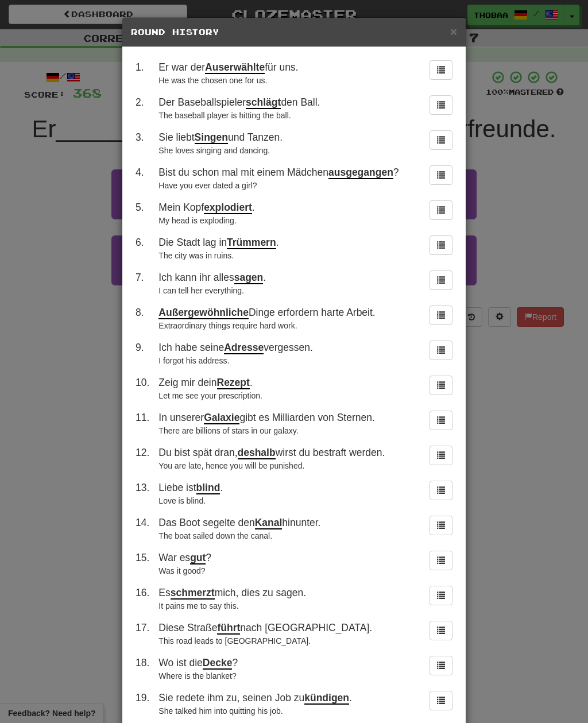 The image size is (588, 723). Describe the element at coordinates (287, 326) in the screenshot. I see `div: Extraordinary things require hard work.` at that location.